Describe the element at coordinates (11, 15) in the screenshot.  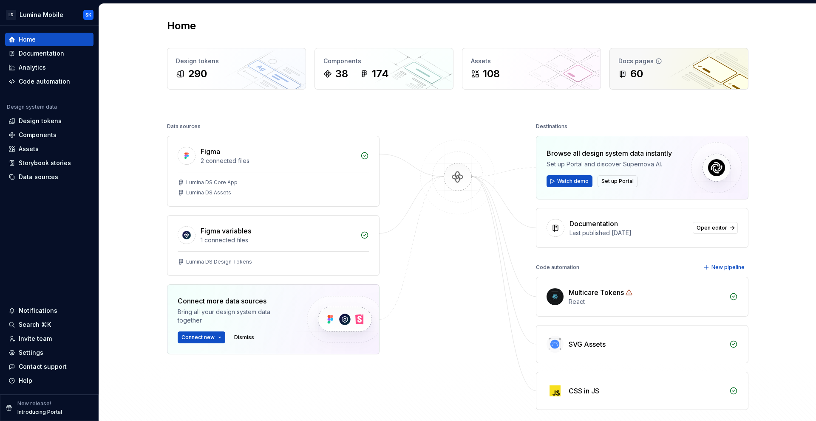
I see `div: LD` at that location.